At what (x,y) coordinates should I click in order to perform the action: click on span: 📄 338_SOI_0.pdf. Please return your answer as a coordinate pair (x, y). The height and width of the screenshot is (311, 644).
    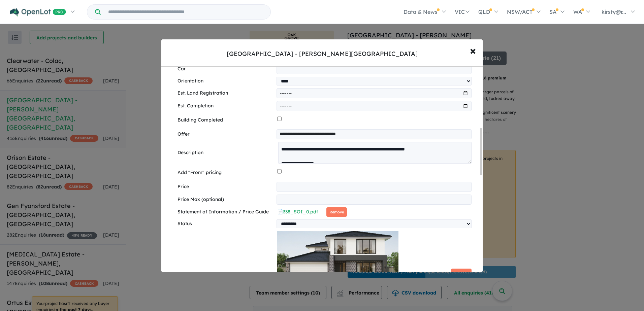
    Looking at the image, I should click on (298, 212).